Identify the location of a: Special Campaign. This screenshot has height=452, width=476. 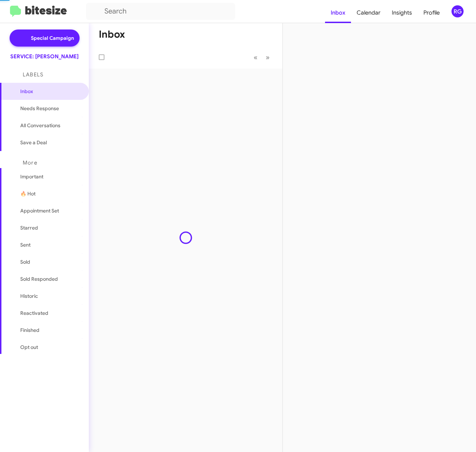
(45, 38).